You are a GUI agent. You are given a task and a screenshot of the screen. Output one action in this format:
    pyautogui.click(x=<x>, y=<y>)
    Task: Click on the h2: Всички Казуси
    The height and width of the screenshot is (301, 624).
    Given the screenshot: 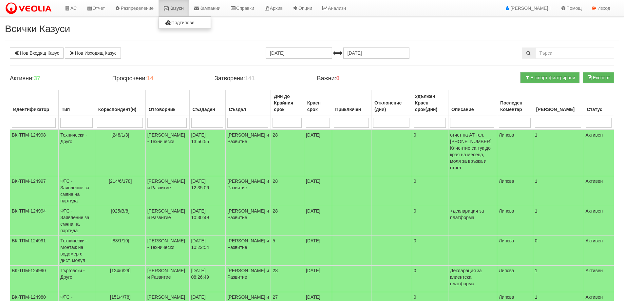 What is the action you would take?
    pyautogui.click(x=312, y=28)
    